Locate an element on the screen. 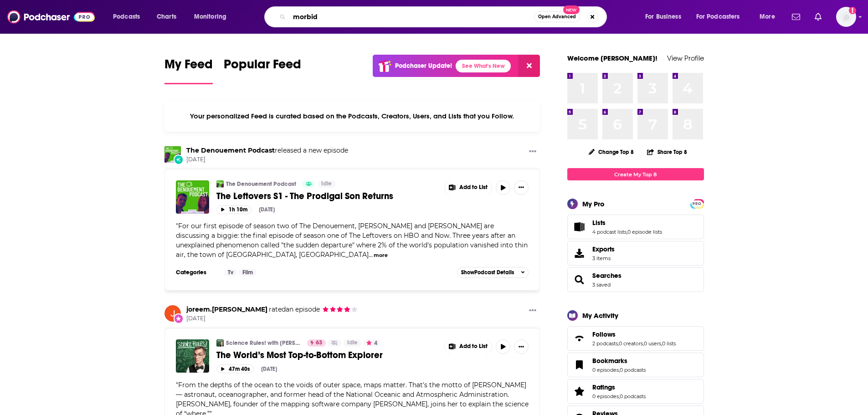 This screenshot has height=415, width=868. div: Search podcasts, credits, & more... is located at coordinates (444, 17).